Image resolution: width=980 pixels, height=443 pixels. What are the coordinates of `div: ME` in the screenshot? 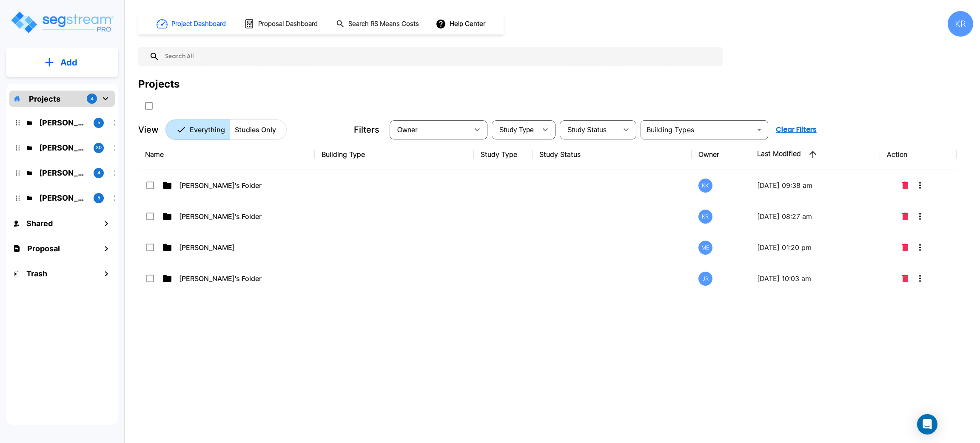 It's located at (705, 247).